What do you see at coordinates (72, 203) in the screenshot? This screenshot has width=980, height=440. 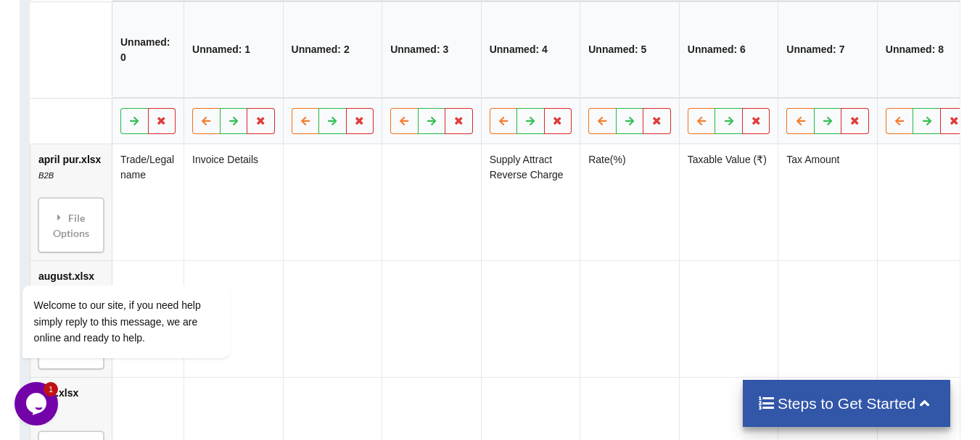 I see `td: april pur.xlsx` at bounding box center [72, 203].